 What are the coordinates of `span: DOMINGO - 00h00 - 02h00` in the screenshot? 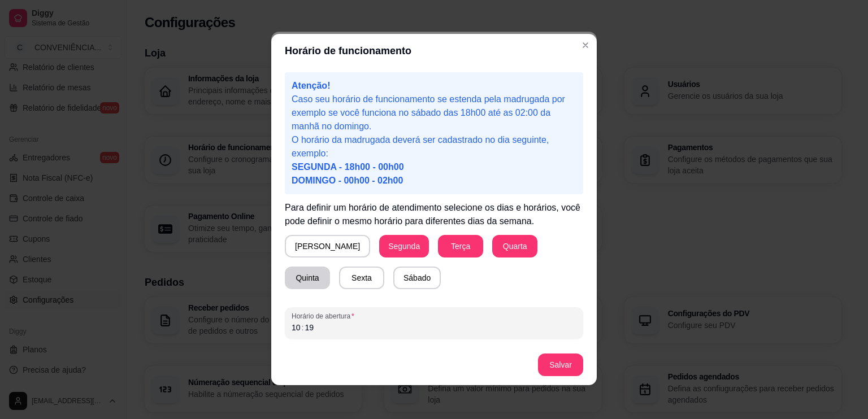 It's located at (347, 180).